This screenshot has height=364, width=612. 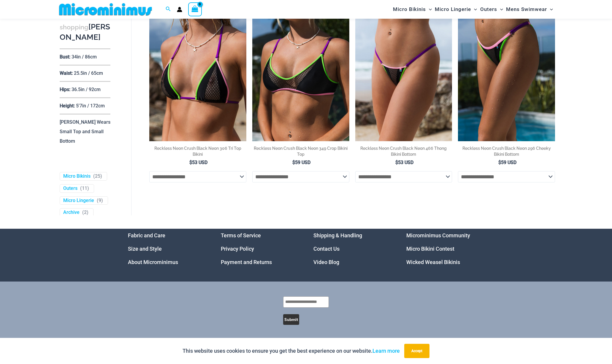 What do you see at coordinates (529, 9) in the screenshot?
I see `a: Mens SwimwearMenu ToggleMenu Toggle` at bounding box center [529, 9].